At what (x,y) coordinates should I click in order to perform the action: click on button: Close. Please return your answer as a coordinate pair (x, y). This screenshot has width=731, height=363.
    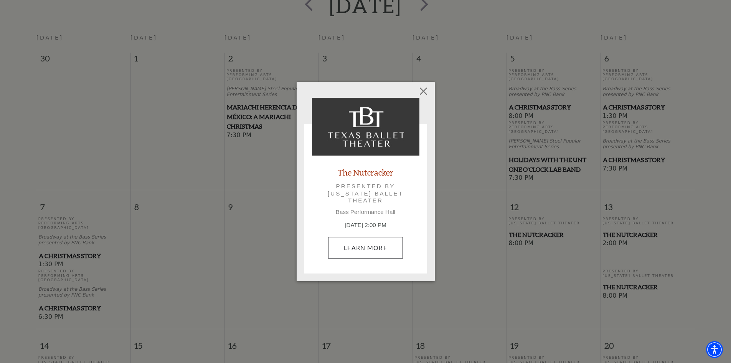
    Looking at the image, I should click on (423, 91).